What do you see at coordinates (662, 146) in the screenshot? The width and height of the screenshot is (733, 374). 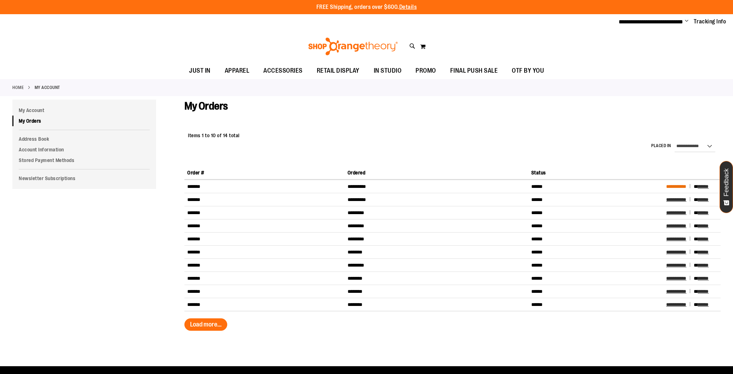 I see `label: Placed in` at bounding box center [662, 146].